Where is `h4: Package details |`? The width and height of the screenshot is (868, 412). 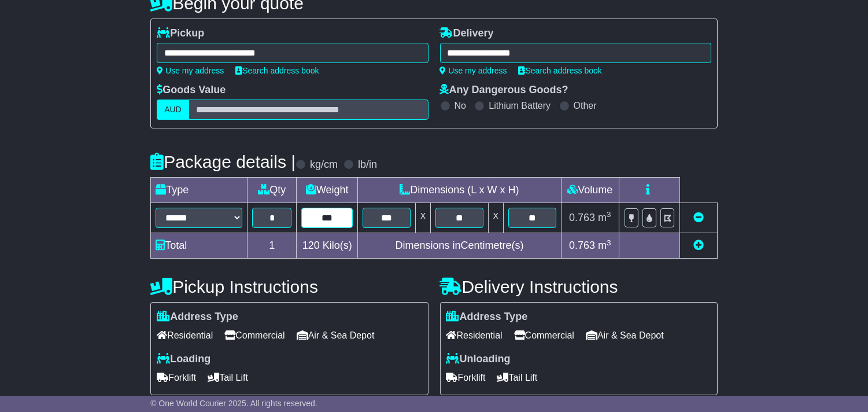 h4: Package details | is located at coordinates (223, 161).